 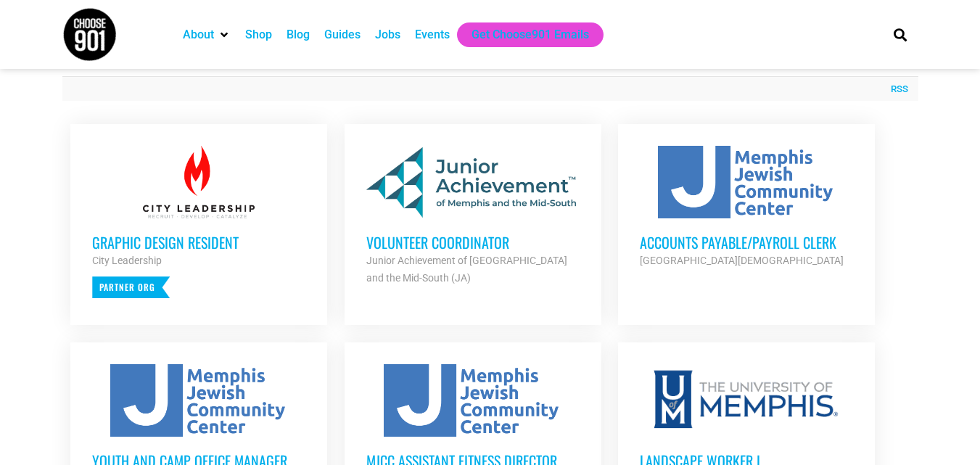 I want to click on h3: Accounts Payable/Payroll Clerk, so click(x=747, y=242).